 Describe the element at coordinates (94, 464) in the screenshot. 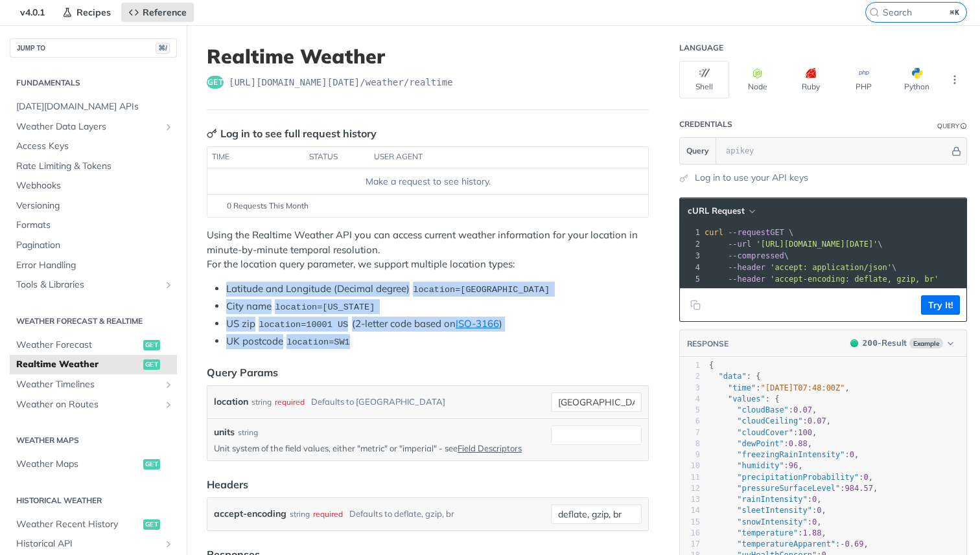

I see `a: Weather Mapsget` at that location.